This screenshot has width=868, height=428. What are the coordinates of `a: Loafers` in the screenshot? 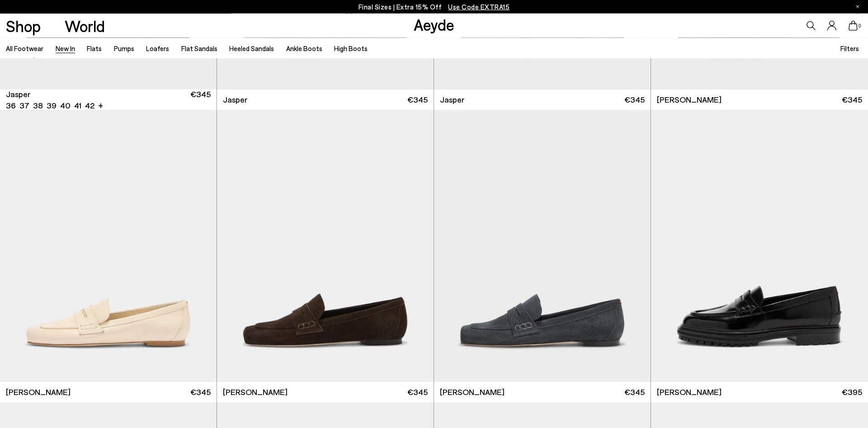 It's located at (157, 48).